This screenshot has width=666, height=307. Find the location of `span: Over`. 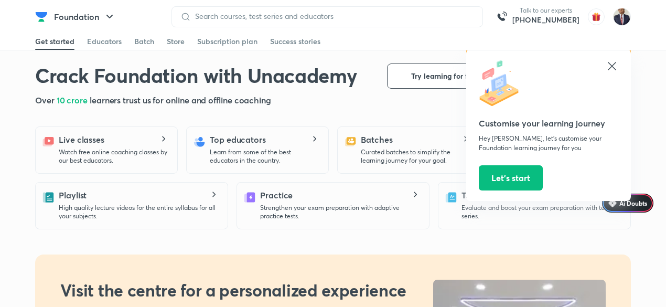

span: Over is located at coordinates (46, 100).